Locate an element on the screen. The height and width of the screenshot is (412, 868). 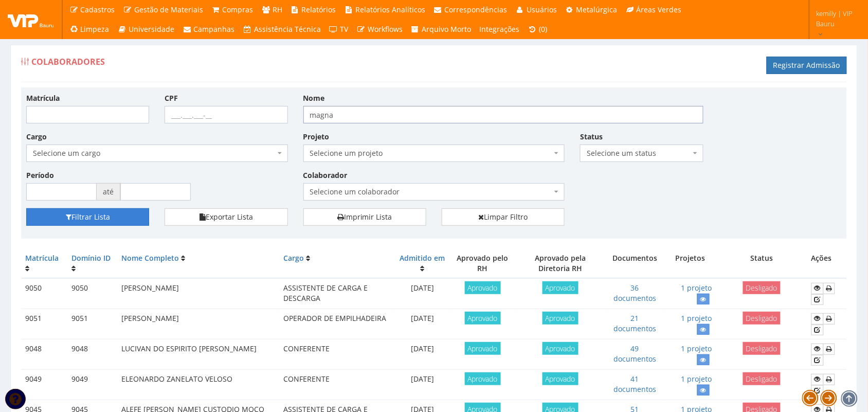
label: Nome is located at coordinates (314, 98).